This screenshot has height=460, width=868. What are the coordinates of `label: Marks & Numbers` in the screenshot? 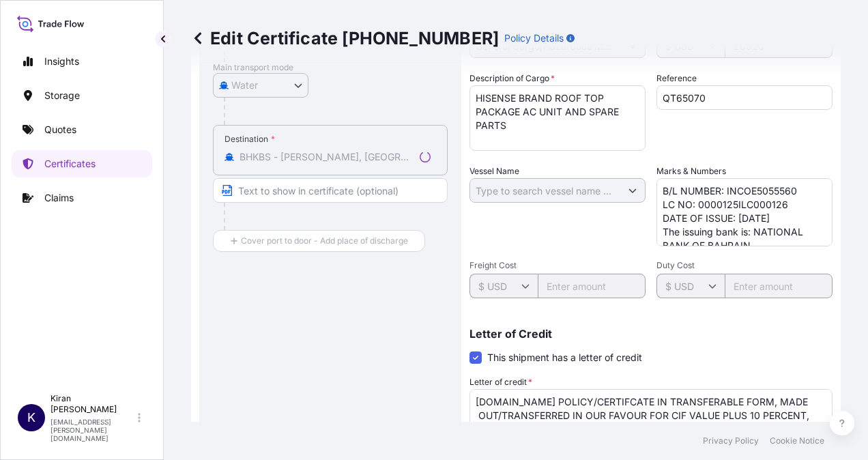 It's located at (691, 171).